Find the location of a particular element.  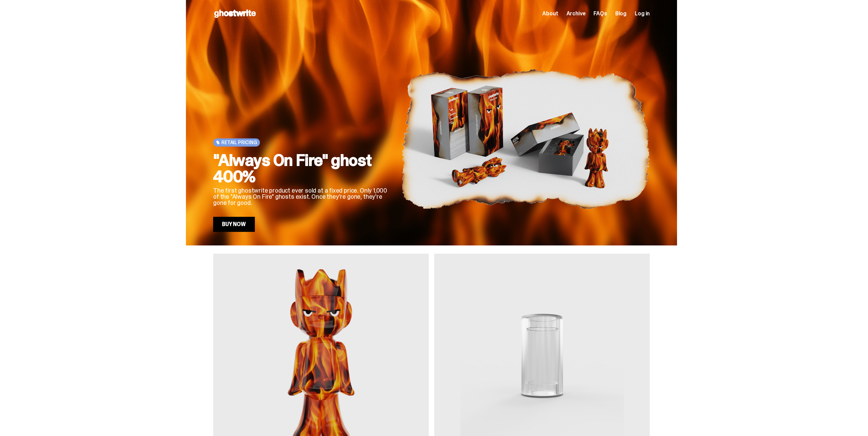

span: FAQs is located at coordinates (600, 14).